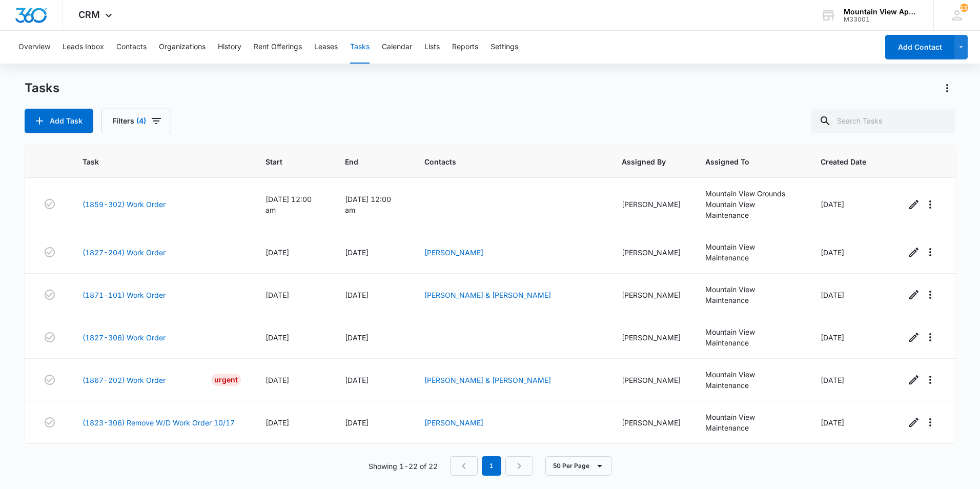 The width and height of the screenshot is (980, 489). What do you see at coordinates (397, 47) in the screenshot?
I see `button: Calendar` at bounding box center [397, 47].